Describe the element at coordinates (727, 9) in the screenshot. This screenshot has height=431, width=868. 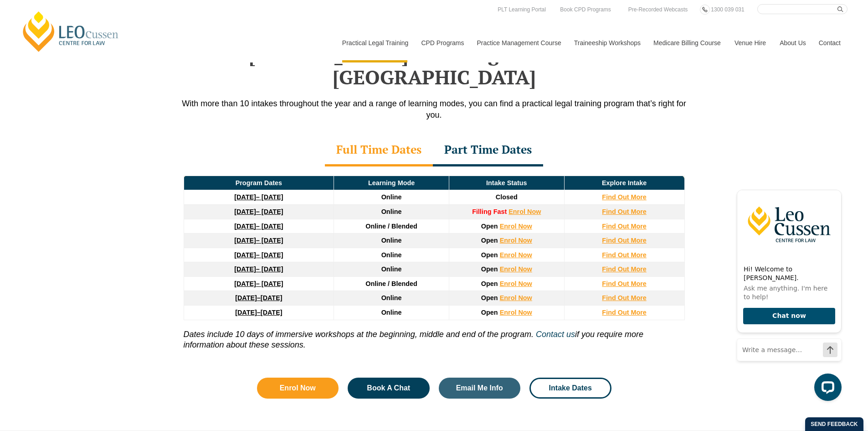
I see `span: 1300 039 031` at that location.